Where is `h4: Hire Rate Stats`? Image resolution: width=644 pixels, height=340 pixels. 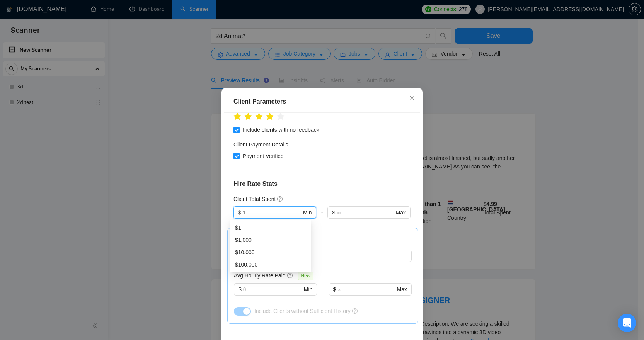 h4: Hire Rate Stats is located at coordinates (322, 184).